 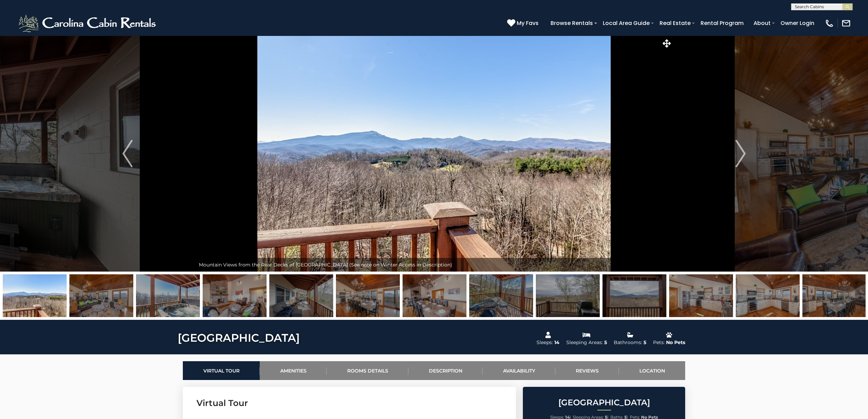 What do you see at coordinates (846, 24) in the screenshot?
I see `img: mail-regular-white.png` at bounding box center [846, 24].